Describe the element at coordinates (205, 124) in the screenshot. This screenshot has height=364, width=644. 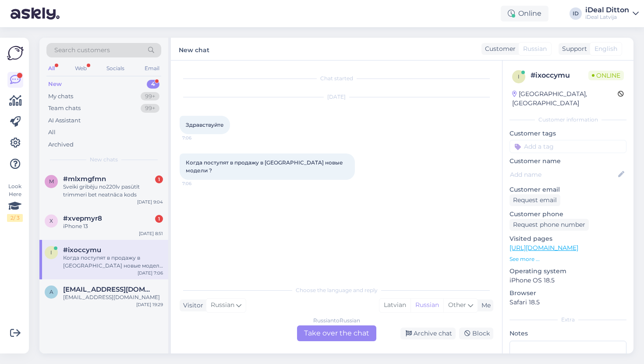
I see `span: Здравствуйте` at that location.